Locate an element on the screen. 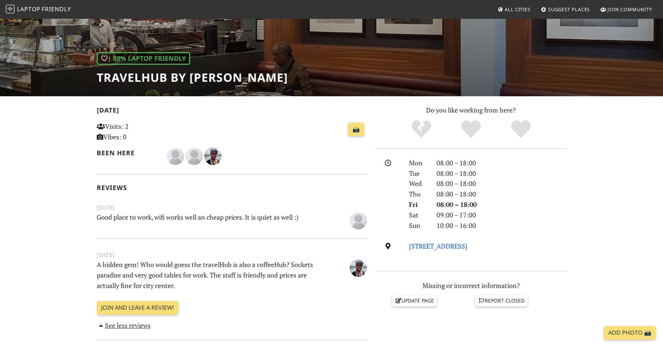  span: All Cities is located at coordinates (517, 9).